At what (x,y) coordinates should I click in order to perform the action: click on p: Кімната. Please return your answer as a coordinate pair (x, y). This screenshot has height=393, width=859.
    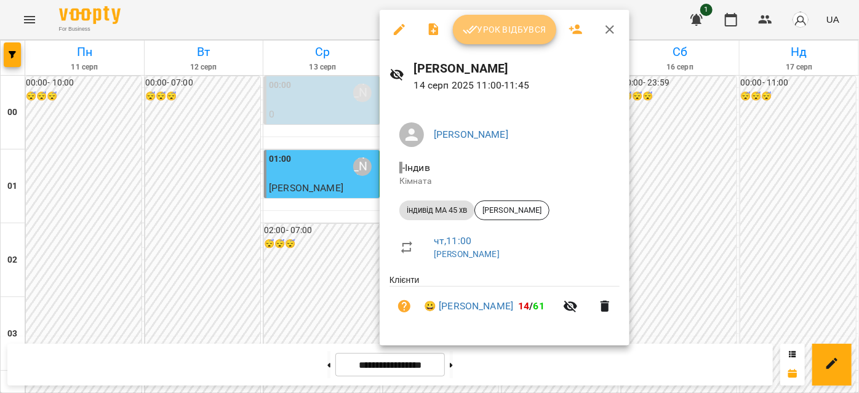
    Looking at the image, I should click on (504, 181).